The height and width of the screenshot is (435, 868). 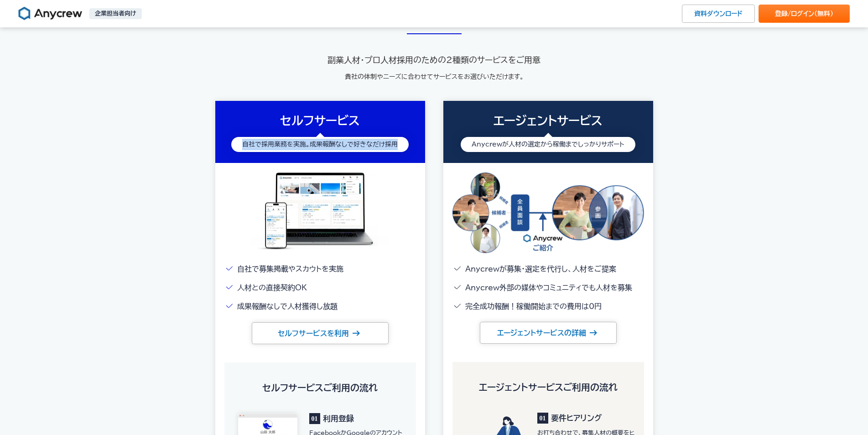 What do you see at coordinates (548, 144) in the screenshot?
I see `p: Anycrewが人材の選定から稼働までしっかりサポート` at bounding box center [548, 144].